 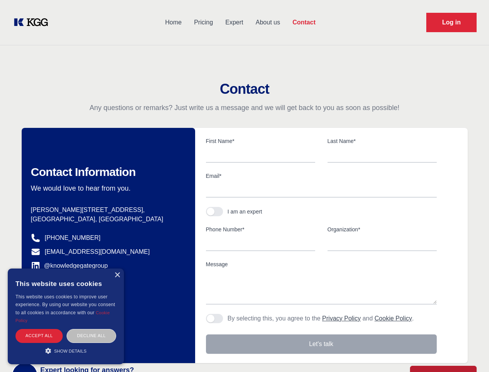 I want to click on span: Show details, so click(x=70, y=351).